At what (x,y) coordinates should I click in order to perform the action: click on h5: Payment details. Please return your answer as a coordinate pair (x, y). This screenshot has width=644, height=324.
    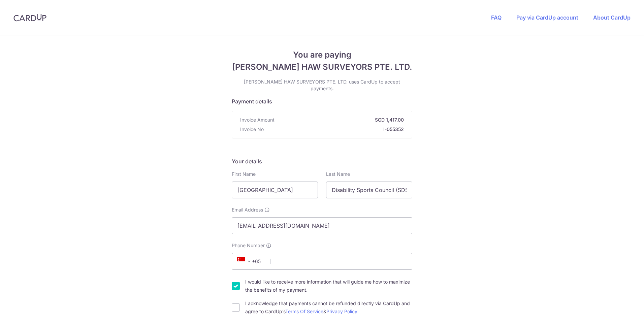
    Looking at the image, I should click on (322, 101).